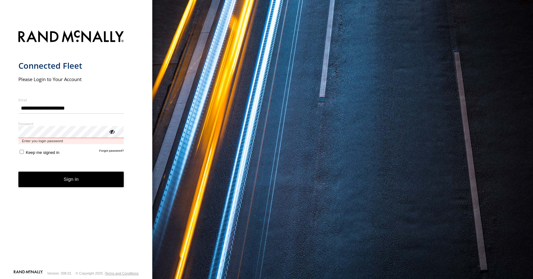 Image resolution: width=533 pixels, height=279 pixels. What do you see at coordinates (112, 152) in the screenshot?
I see `a: Forgot password?` at bounding box center [112, 152].